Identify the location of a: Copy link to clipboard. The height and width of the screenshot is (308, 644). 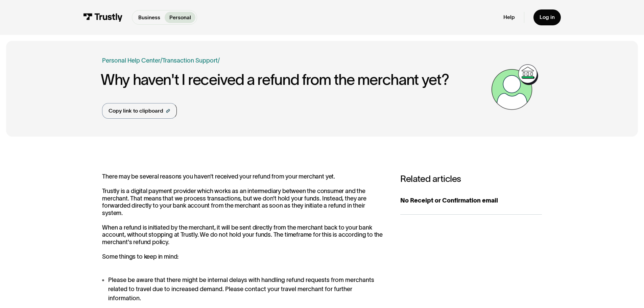
(139, 111).